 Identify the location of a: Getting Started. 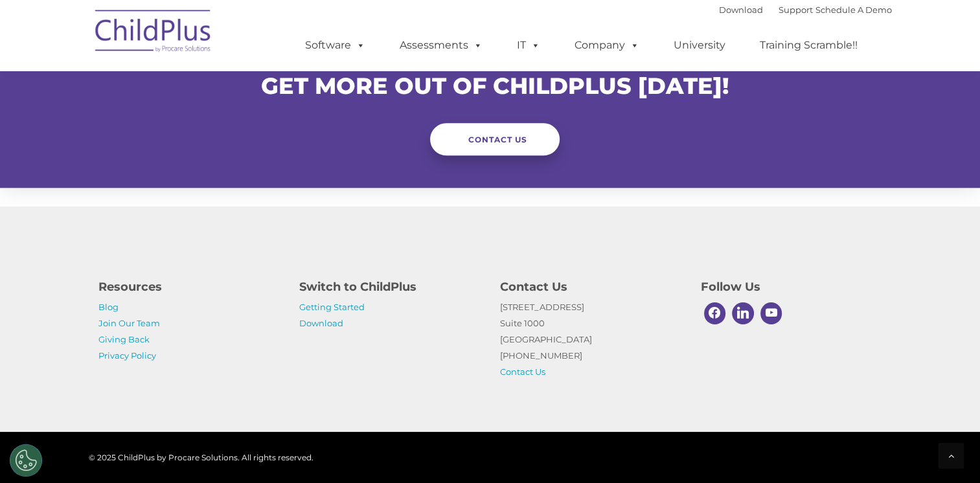
(332, 307).